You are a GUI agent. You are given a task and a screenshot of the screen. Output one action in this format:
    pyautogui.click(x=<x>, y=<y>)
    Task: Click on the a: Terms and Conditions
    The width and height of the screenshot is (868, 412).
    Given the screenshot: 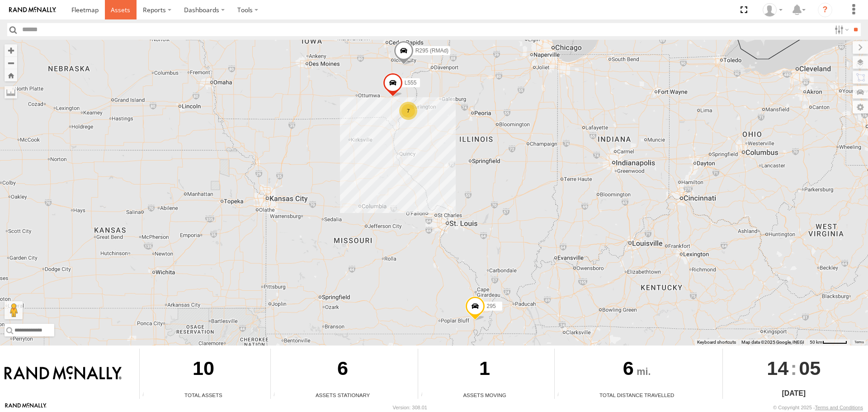 What is the action you would take?
    pyautogui.click(x=839, y=407)
    